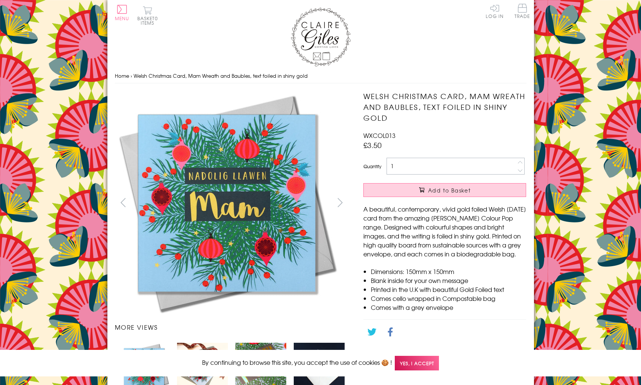 The width and height of the screenshot is (641, 385). I want to click on button: next, so click(340, 202).